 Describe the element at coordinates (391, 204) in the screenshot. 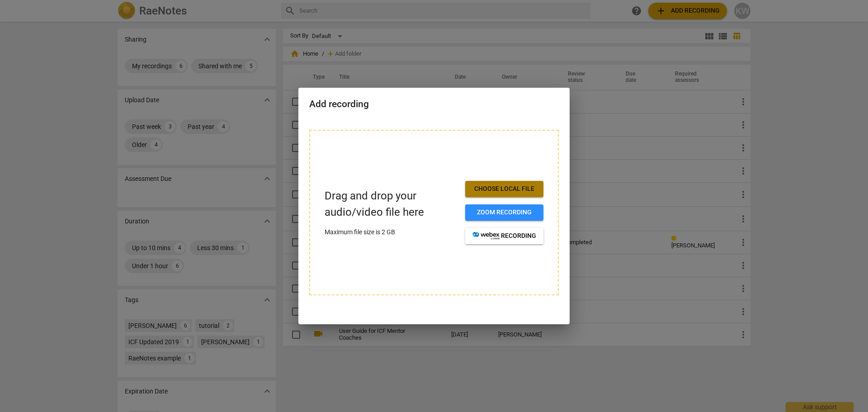

I see `p: Drag and drop your audio/video file here` at that location.